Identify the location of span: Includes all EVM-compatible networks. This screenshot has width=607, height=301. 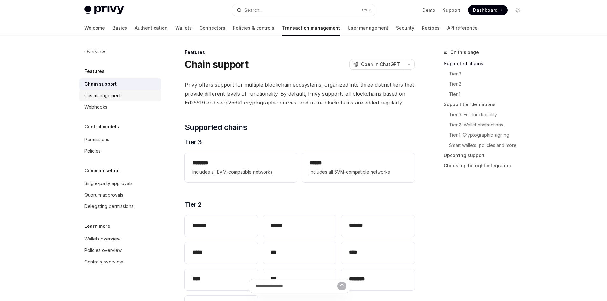
(241, 172).